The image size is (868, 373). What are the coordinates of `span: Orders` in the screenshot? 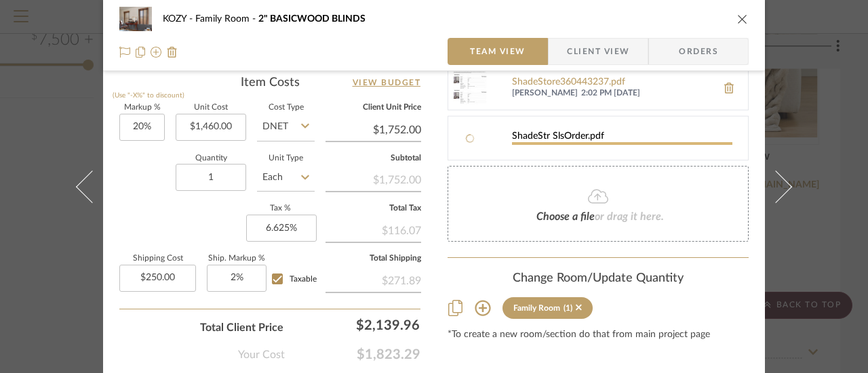 It's located at (698, 51).